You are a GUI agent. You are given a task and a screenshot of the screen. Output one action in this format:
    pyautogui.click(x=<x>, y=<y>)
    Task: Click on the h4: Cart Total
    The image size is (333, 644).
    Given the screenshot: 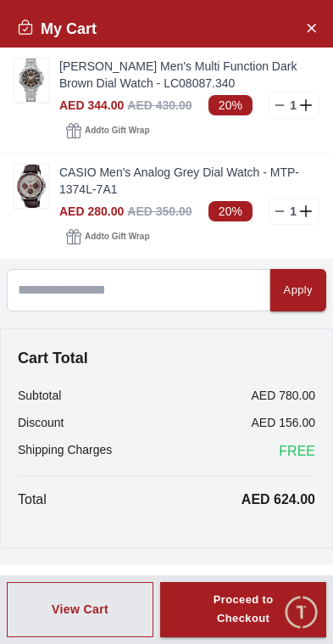 What is the action you would take?
    pyautogui.click(x=166, y=358)
    